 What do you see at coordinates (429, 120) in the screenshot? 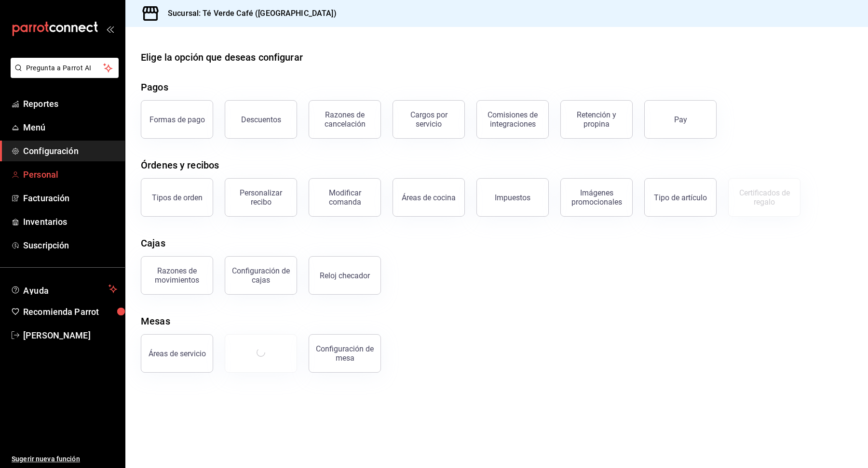
I see `button: Cargos por servicio` at bounding box center [429, 120].